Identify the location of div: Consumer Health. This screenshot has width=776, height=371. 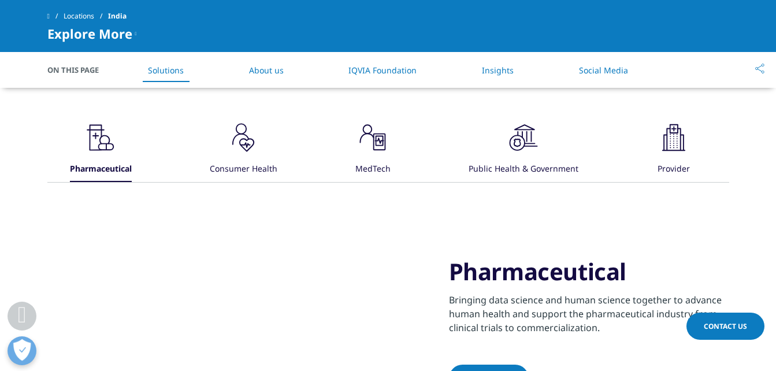
(243, 169).